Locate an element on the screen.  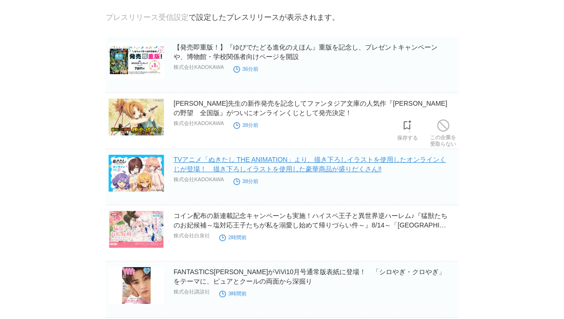
a: 保存する is located at coordinates (407, 129).